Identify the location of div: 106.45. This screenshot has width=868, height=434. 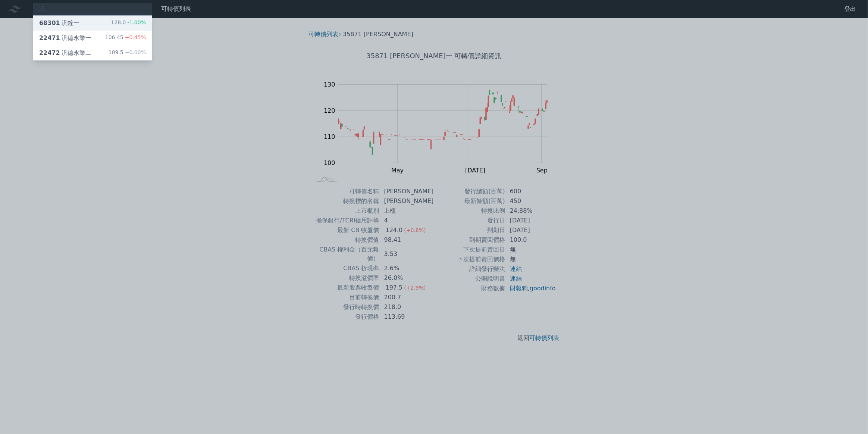
(125, 38).